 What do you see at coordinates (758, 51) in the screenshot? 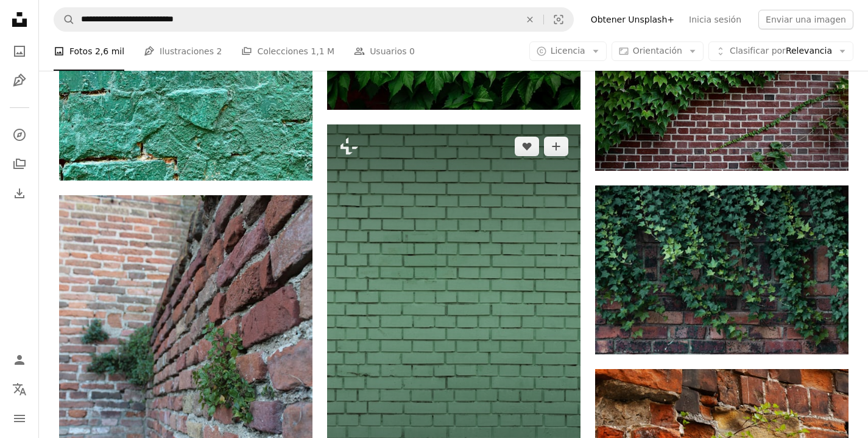
I see `span: Clasificar por` at bounding box center [758, 51].